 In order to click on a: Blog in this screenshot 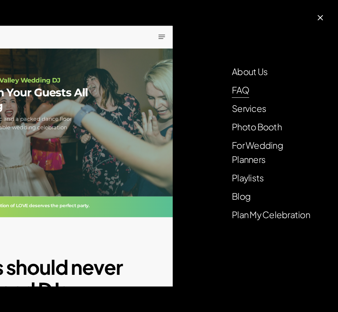, I will do `click(241, 196)`.